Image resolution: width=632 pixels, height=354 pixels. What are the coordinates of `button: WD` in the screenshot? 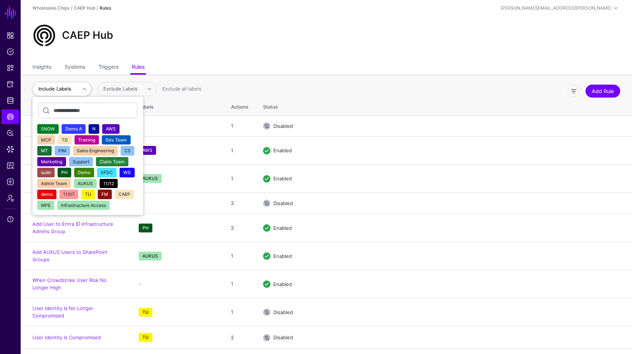 It's located at (127, 172).